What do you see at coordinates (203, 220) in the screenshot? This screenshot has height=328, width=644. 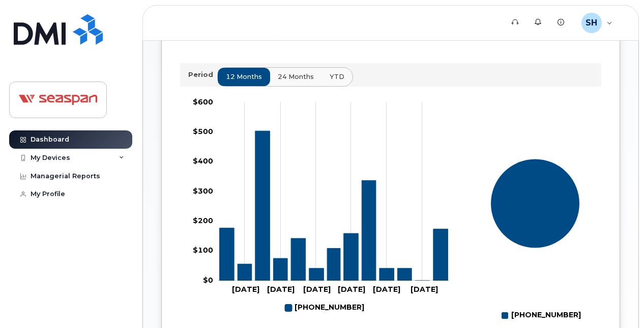 I see `tspan: $200` at bounding box center [203, 220].